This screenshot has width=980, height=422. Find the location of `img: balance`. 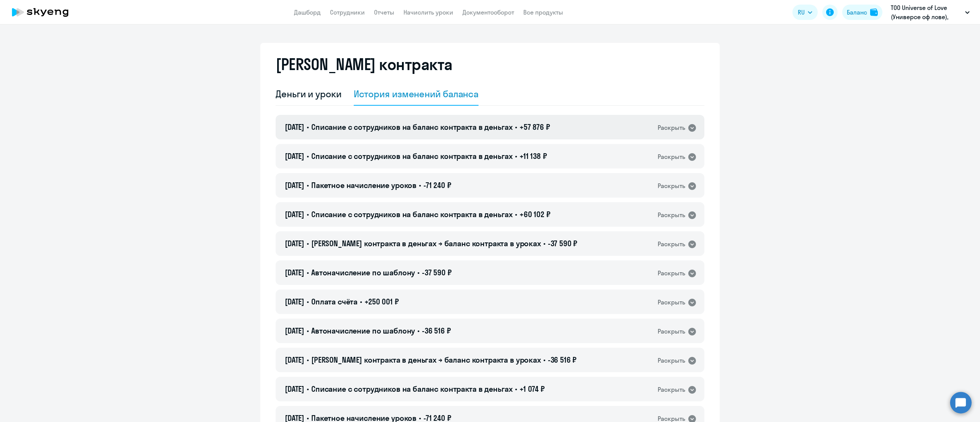

img: balance is located at coordinates (874, 12).